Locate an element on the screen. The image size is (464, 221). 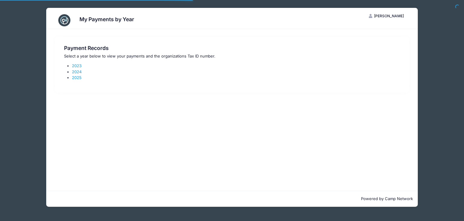
a: 2024 is located at coordinates (77, 72).